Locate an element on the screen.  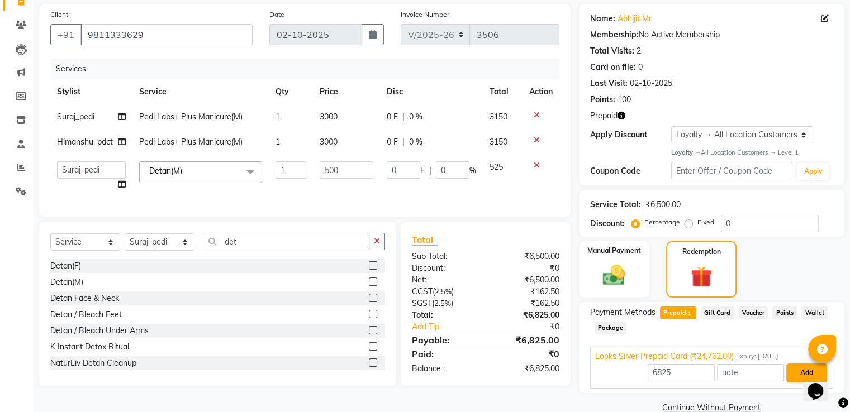
label: Fixed is located at coordinates (706, 222).